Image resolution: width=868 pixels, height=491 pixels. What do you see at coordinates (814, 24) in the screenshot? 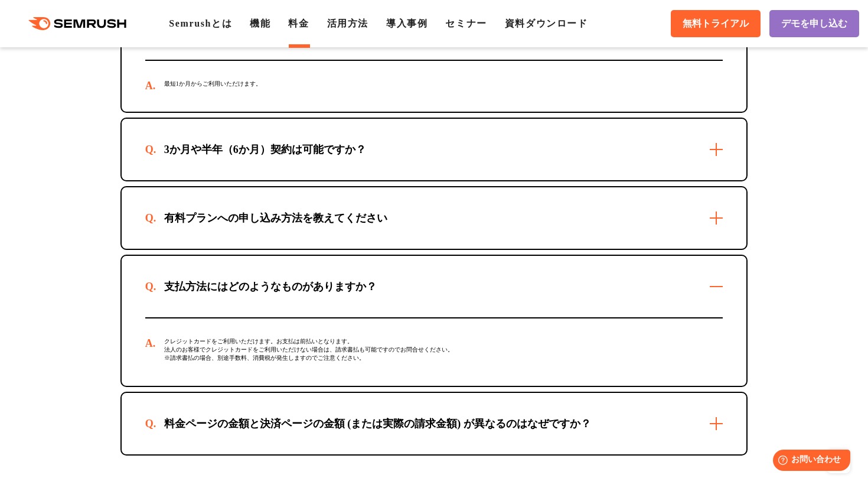
I see `a: デモを申し込む` at bounding box center [814, 24].